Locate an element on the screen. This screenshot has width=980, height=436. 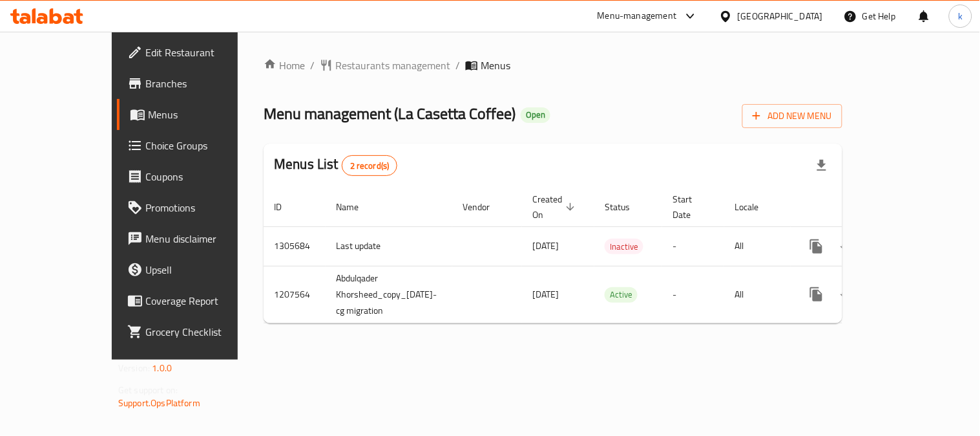
span: Upsell is located at coordinates (205, 269).